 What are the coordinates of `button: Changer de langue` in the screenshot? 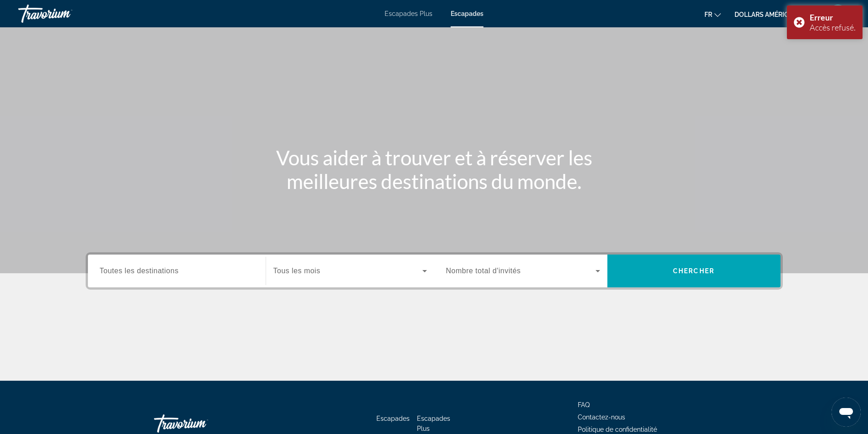 It's located at (713, 14).